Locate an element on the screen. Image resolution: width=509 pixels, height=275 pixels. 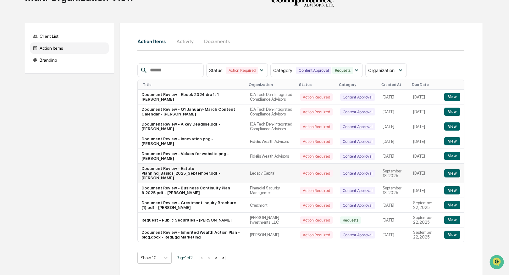
span: Page 1 of 2 is located at coordinates (185, 258).